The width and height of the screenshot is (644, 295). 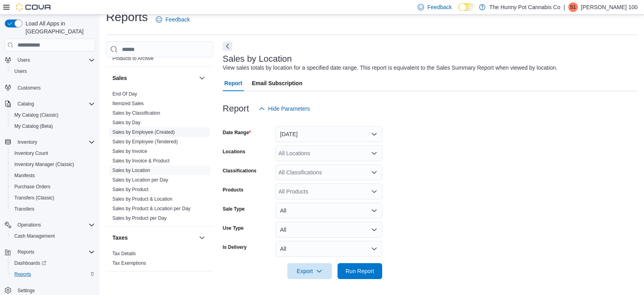 What do you see at coordinates (128, 104) in the screenshot?
I see `a: Itemized Sales` at bounding box center [128, 104].